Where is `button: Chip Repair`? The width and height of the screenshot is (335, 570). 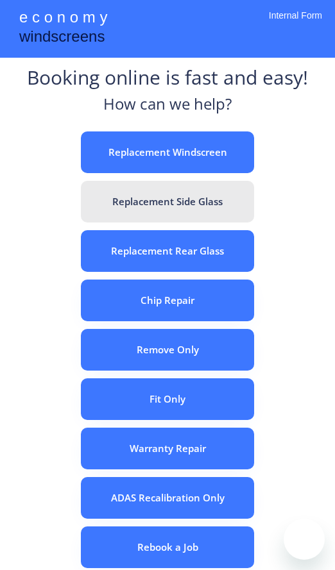 button: Chip Repair is located at coordinates (167, 300).